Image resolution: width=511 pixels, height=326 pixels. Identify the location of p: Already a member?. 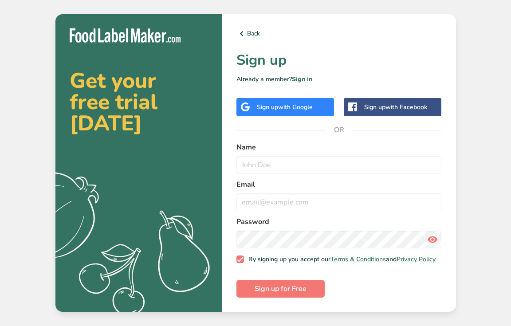
(339, 79).